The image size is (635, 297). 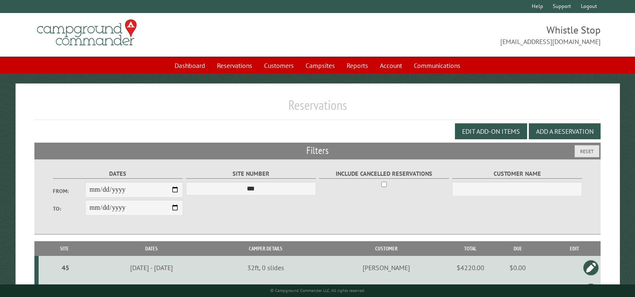 I want to click on td: $0.00, so click(x=518, y=268).